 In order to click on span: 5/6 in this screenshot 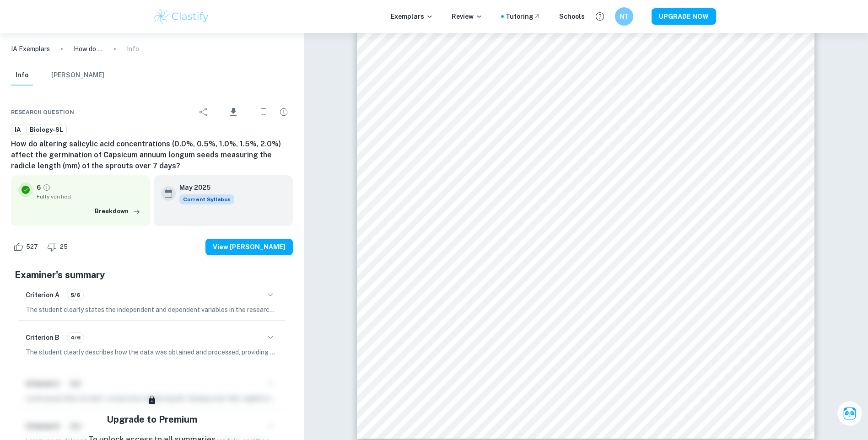, I will do `click(75, 295)`.